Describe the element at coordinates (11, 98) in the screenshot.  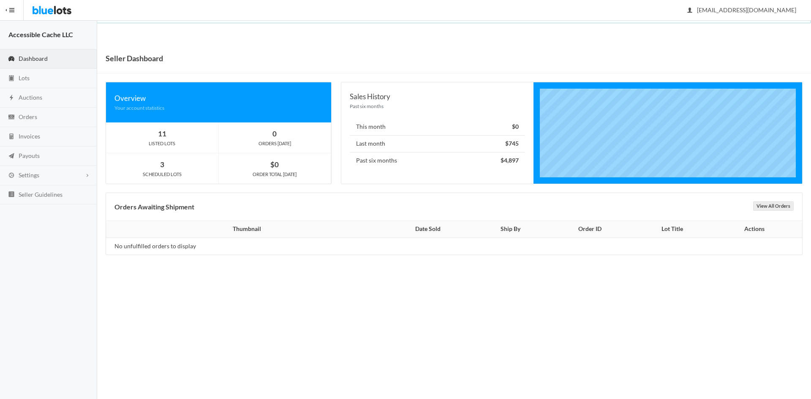
I see `ion-icon: flash` at that location.